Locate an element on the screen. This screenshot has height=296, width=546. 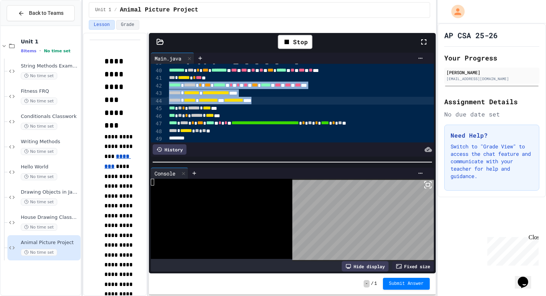
span: 8 items is located at coordinates (29, 51).